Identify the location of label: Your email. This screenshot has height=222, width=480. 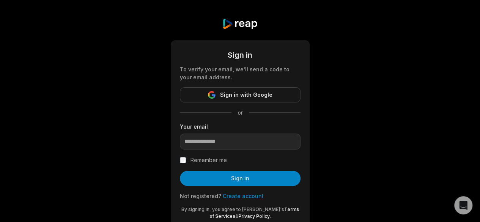
(240, 126).